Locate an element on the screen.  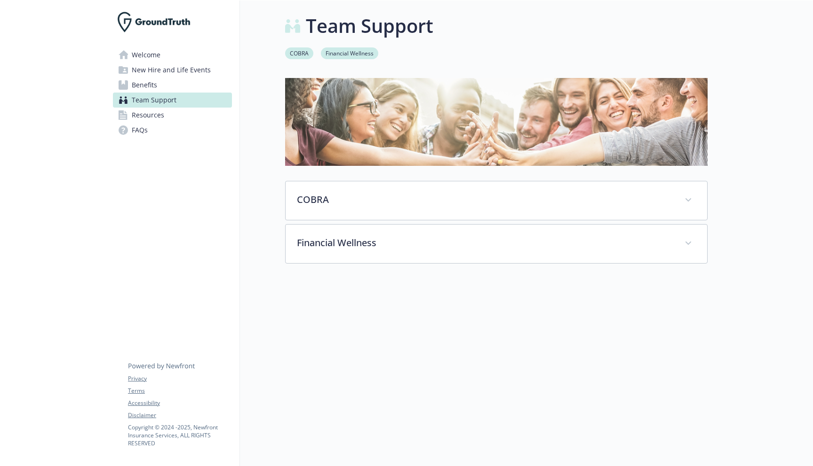
a: Welcome is located at coordinates (172, 55).